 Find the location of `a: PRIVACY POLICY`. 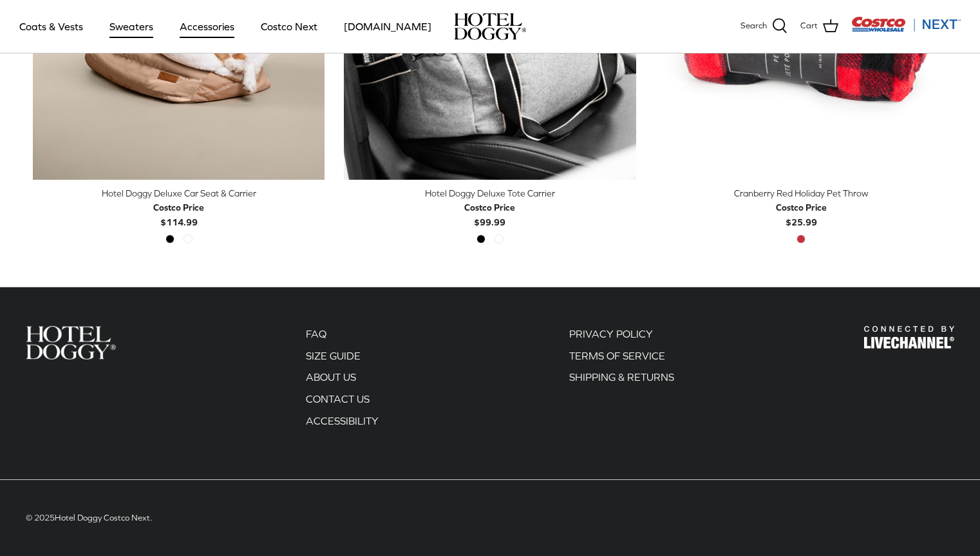

a: PRIVACY POLICY is located at coordinates (611, 333).